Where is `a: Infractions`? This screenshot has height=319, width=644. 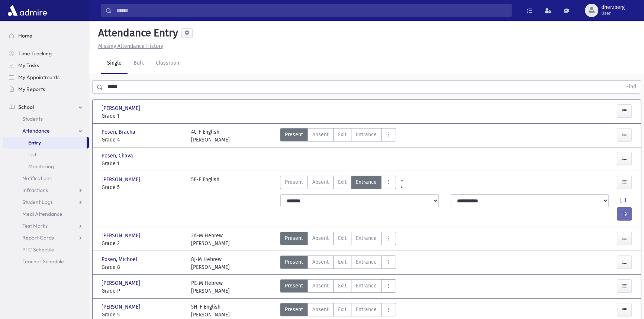
a: Infractions is located at coordinates (46, 190).